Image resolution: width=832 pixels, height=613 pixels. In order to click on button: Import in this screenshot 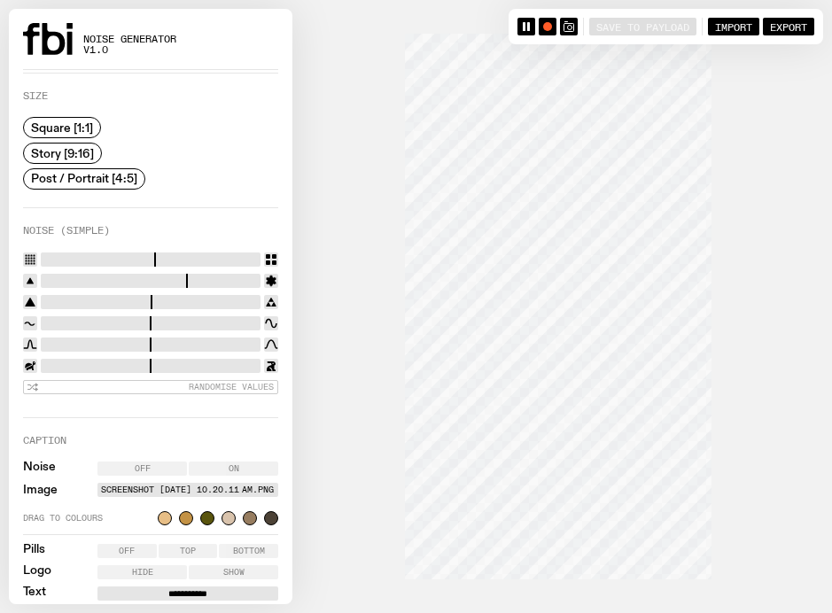, I will do `click(734, 27)`.